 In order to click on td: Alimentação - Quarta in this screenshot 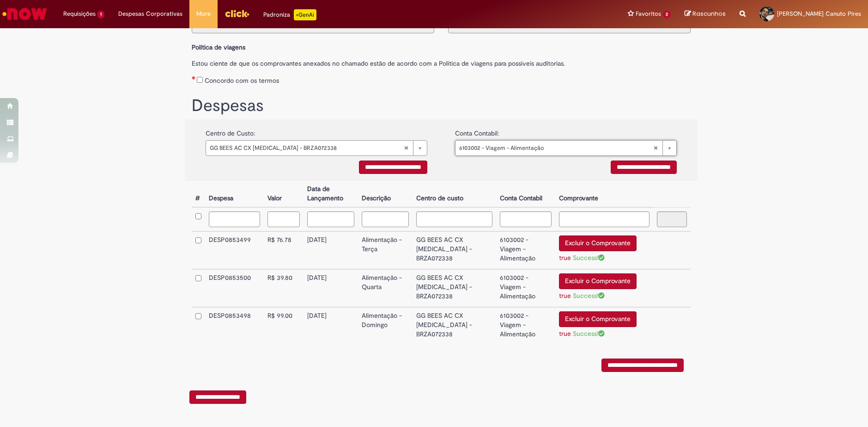, I will do `click(385, 288)`.